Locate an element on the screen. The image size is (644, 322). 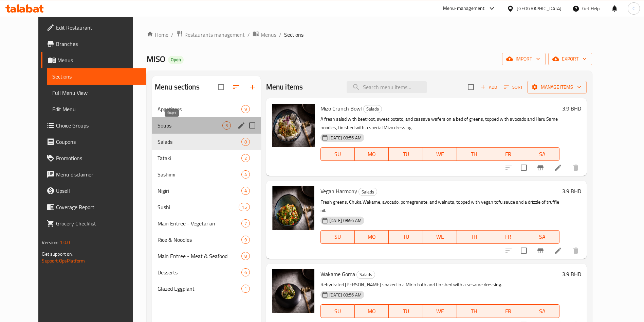
div: Rice & Noodles is located at coordinates (199, 240).